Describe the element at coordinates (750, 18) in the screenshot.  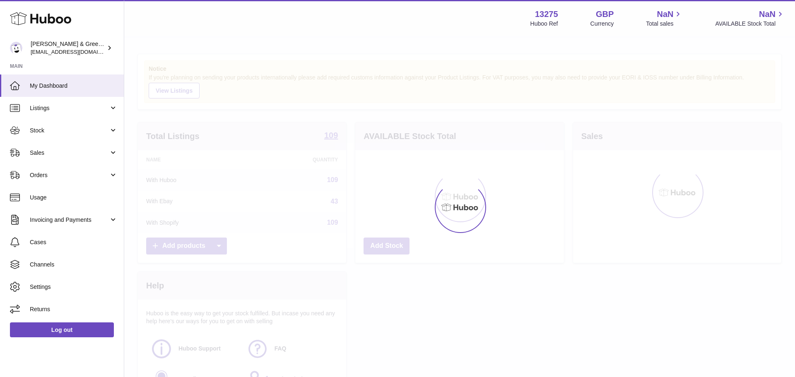
I see `a: NaN AVAILABLE Stock Total` at that location.